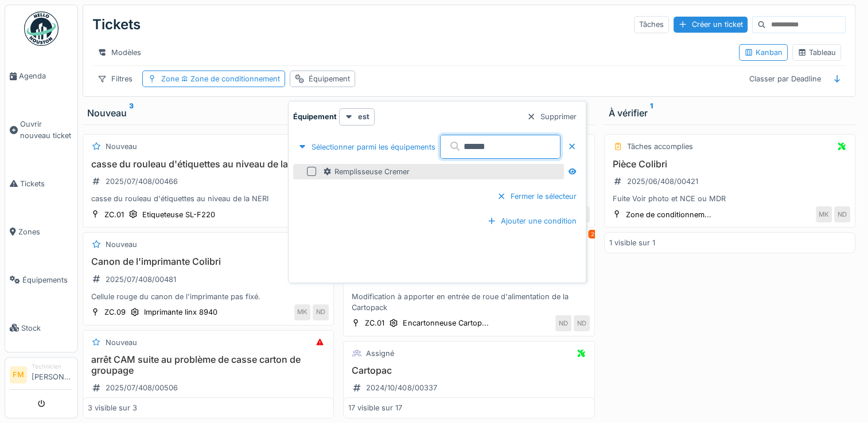 The height and width of the screenshot is (423, 868). What do you see at coordinates (785, 79) in the screenshot?
I see `div: Classer par Deadline` at bounding box center [785, 79].